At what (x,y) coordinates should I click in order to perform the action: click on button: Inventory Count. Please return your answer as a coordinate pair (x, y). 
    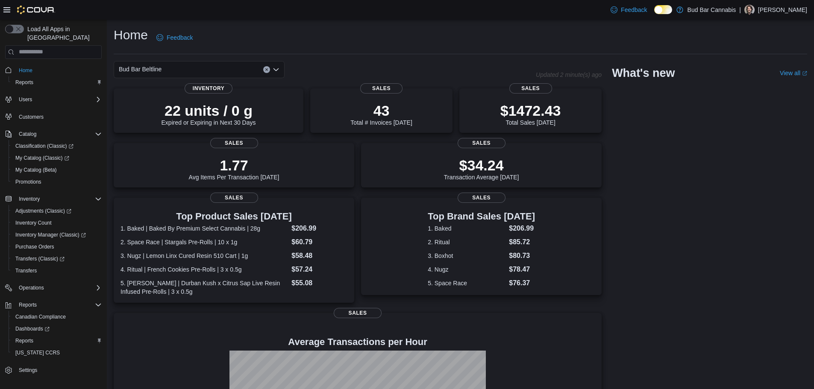
    Looking at the image, I should click on (57, 223).